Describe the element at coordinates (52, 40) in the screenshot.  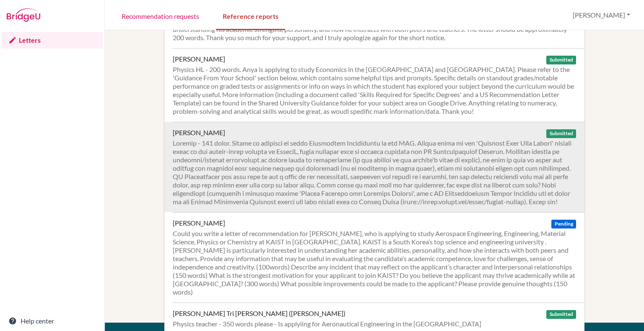
I see `a: Letters` at that location.